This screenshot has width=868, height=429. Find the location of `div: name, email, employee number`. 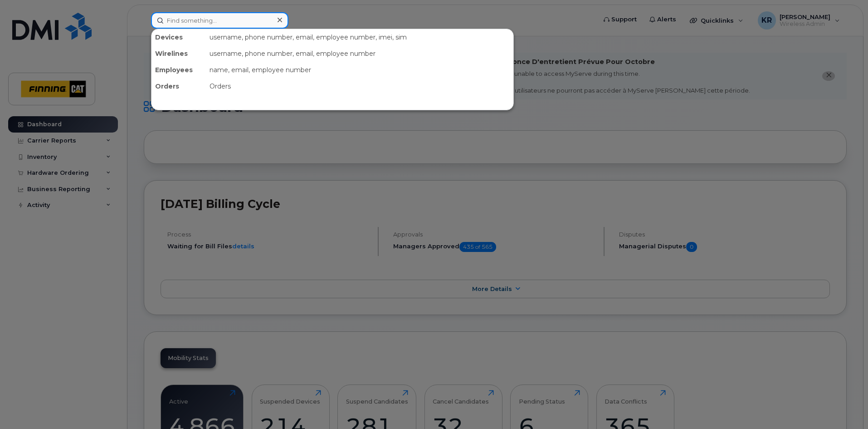

div: name, email, employee number is located at coordinates (360, 70).